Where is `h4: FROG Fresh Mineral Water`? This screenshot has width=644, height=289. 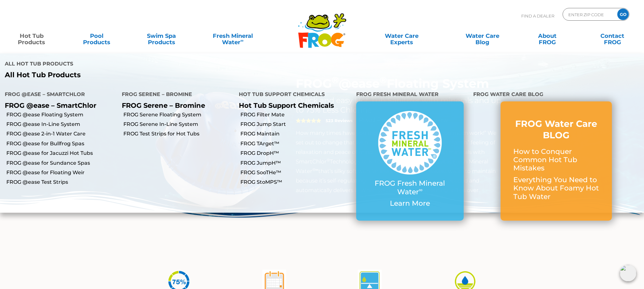
h4: FROG Fresh Mineral Water is located at coordinates (410, 95).